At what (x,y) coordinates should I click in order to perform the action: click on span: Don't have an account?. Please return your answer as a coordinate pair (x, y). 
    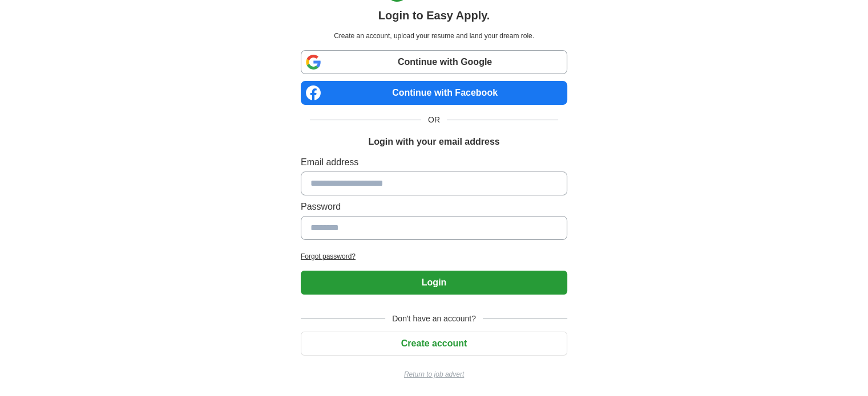
    Looking at the image, I should click on (434, 319).